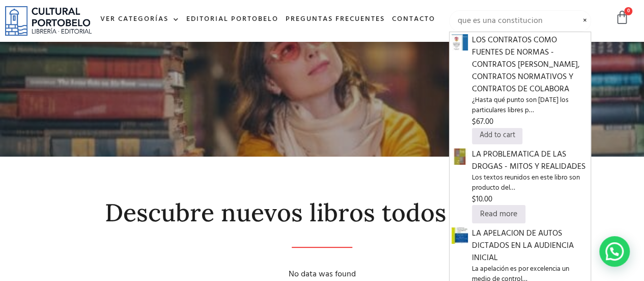  I want to click on span: Los textos reunidos en este libro son producto del…, so click(530, 183).